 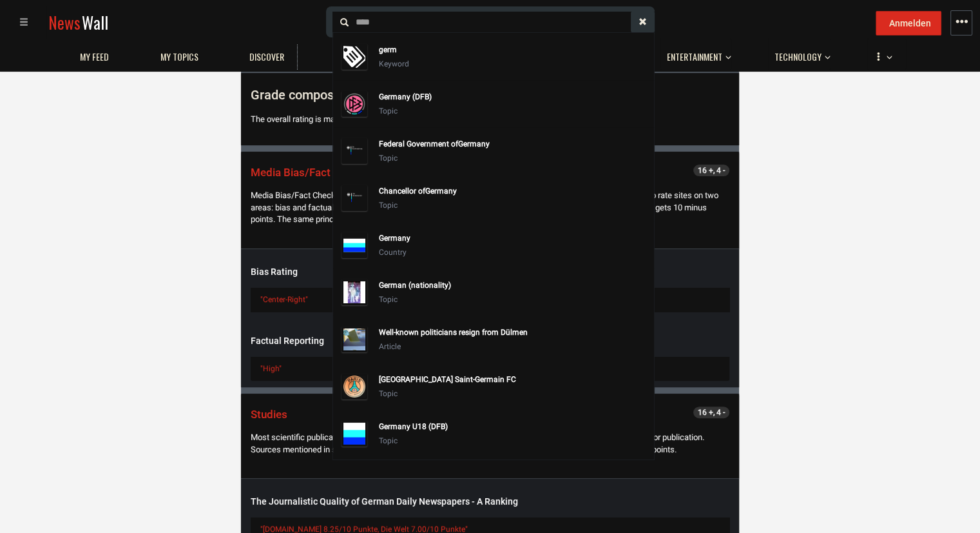 I want to click on div: Grade composition, so click(x=490, y=95).